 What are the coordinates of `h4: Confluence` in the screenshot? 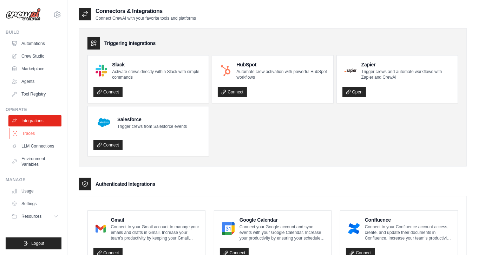 It's located at (409, 220).